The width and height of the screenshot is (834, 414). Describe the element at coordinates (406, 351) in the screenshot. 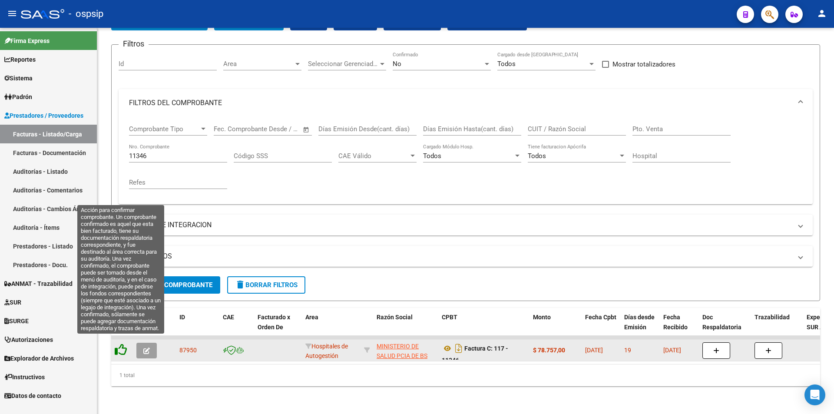

I see `div: 30626983398` at that location.